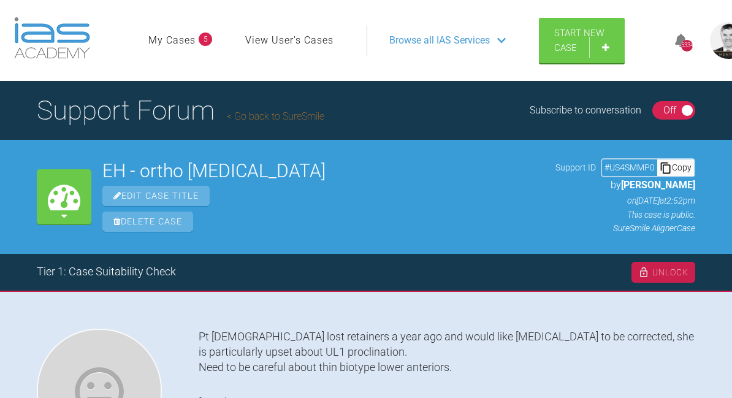  I want to click on span: 5, so click(205, 39).